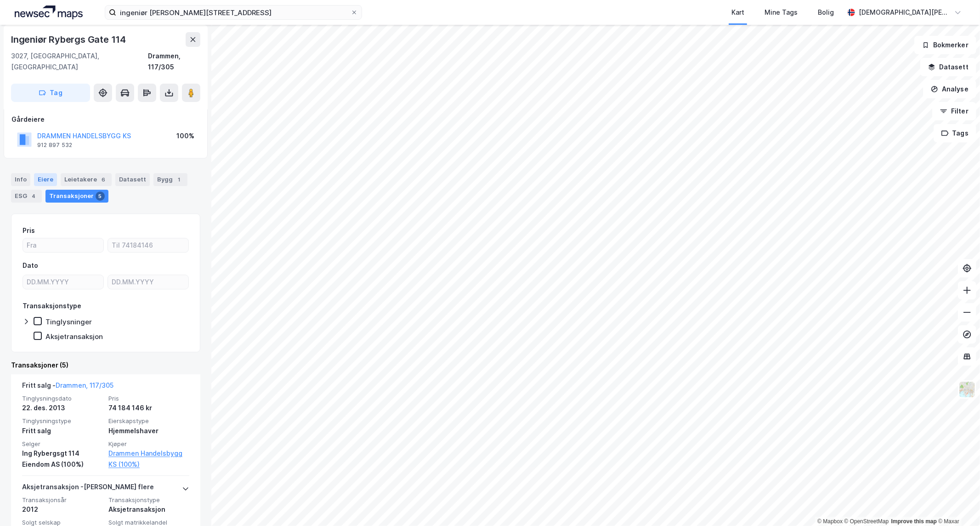 This screenshot has height=526, width=980. Describe the element at coordinates (52, 306) in the screenshot. I see `div: Transaksjonstype` at that location.